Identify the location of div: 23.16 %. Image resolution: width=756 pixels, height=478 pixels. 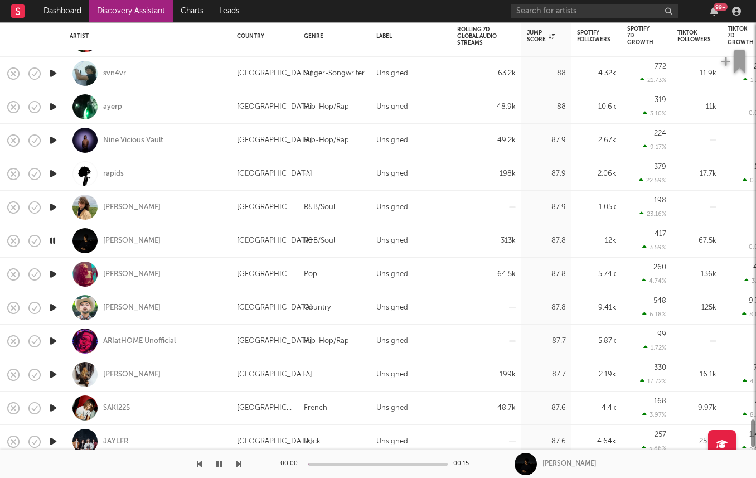
(653, 214).